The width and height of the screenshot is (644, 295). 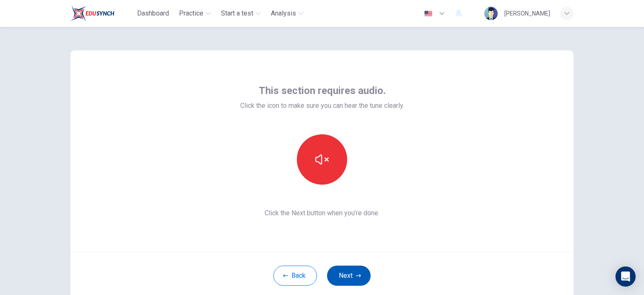 What do you see at coordinates (322, 91) in the screenshot?
I see `span: This section requires audio.` at bounding box center [322, 91].